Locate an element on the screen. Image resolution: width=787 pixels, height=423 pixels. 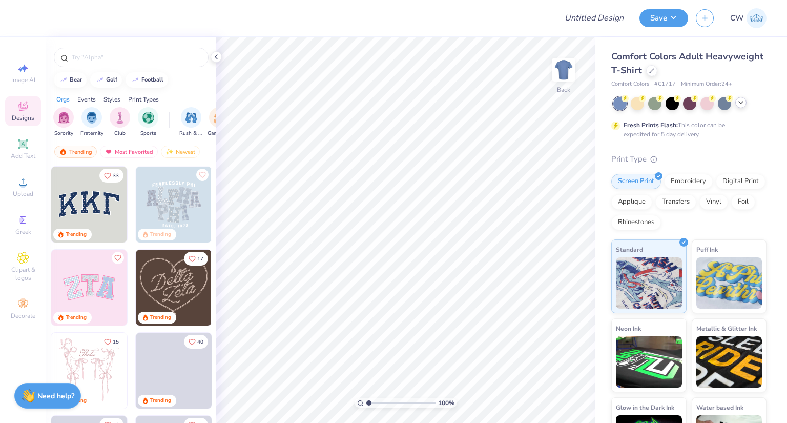
span: 15 is located at coordinates (116, 342).